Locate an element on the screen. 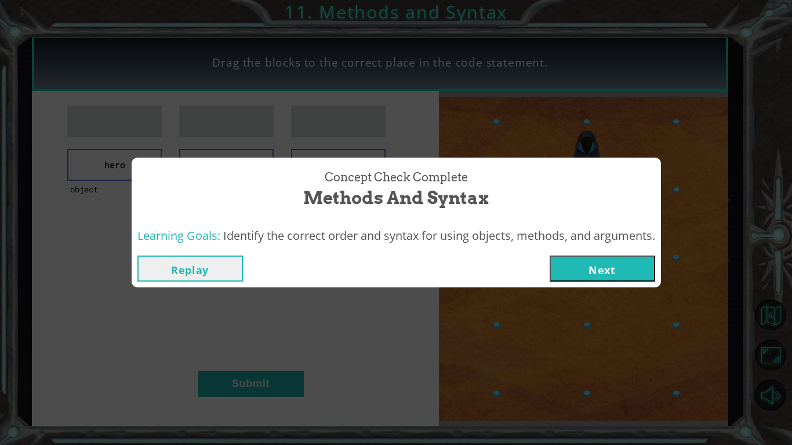  span: Learning Goals: is located at coordinates (178, 235).